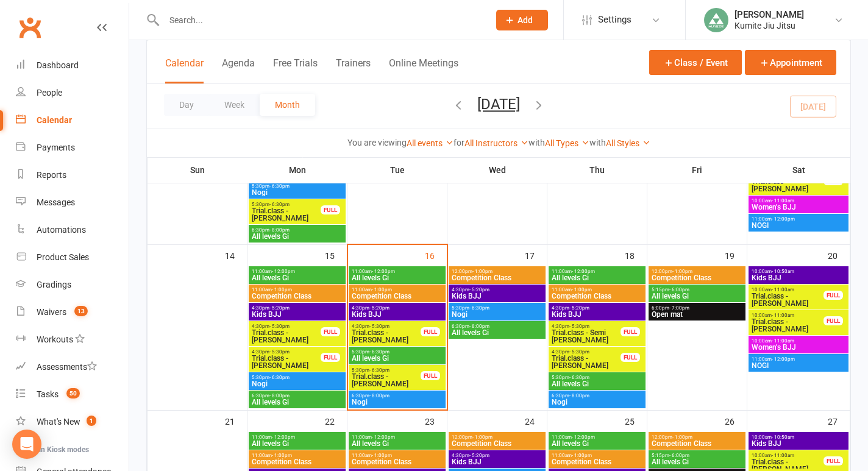  What do you see at coordinates (424, 70) in the screenshot?
I see `button: Online Meetings` at bounding box center [424, 70].